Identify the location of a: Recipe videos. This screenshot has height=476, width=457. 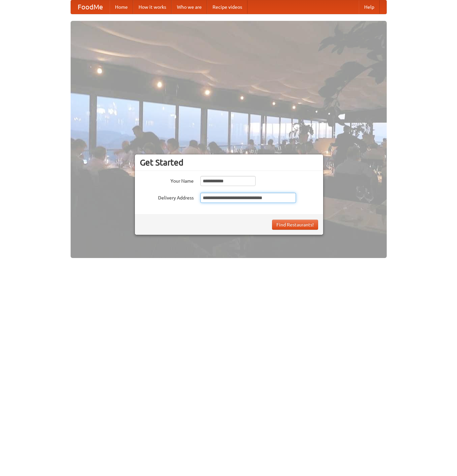
(227, 7).